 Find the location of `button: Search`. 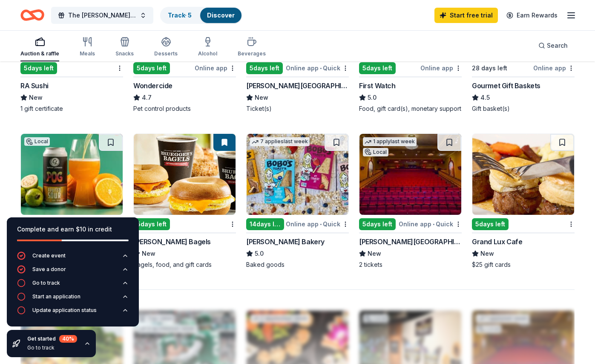

button: Search is located at coordinates (553, 46).